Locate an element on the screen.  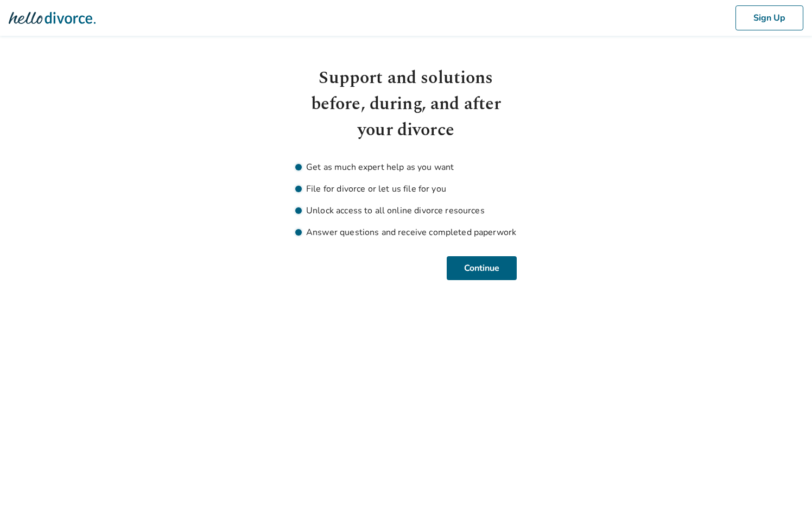
li: Answer questions and receive completed paperwork is located at coordinates (406, 232).